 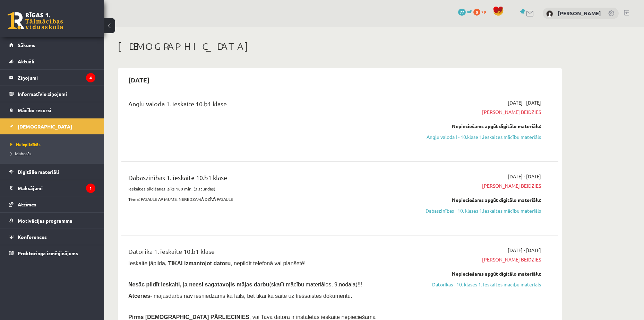 I want to click on p: Ieskaites pildīšanas laiks 180 min. (3 stundas), so click(x=264, y=189).